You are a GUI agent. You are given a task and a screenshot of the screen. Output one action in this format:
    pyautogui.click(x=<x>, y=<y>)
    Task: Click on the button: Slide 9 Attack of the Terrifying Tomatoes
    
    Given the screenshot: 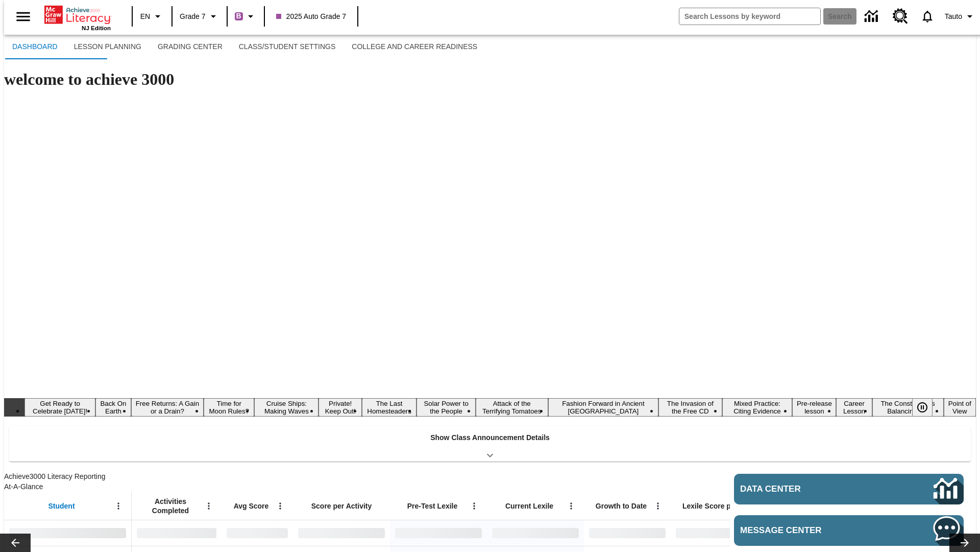 What is the action you would take?
    pyautogui.click(x=512, y=407)
    